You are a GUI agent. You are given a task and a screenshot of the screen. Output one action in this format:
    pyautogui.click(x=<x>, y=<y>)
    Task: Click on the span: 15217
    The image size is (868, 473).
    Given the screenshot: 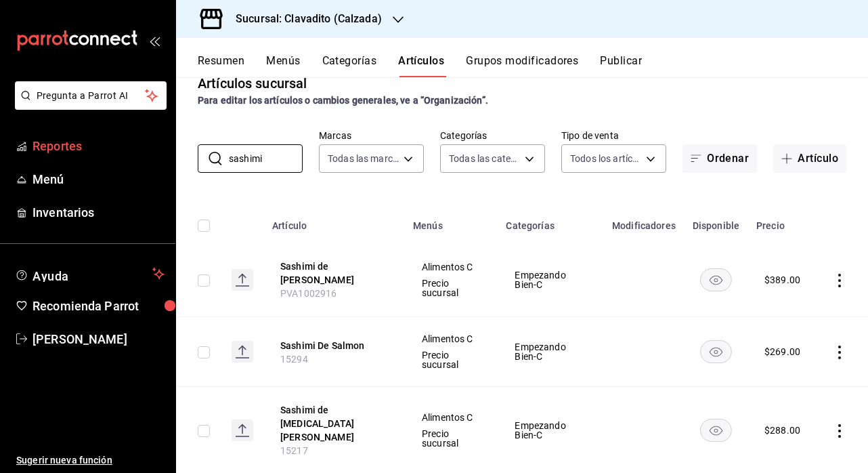 What is the action you would take?
    pyautogui.click(x=294, y=451)
    